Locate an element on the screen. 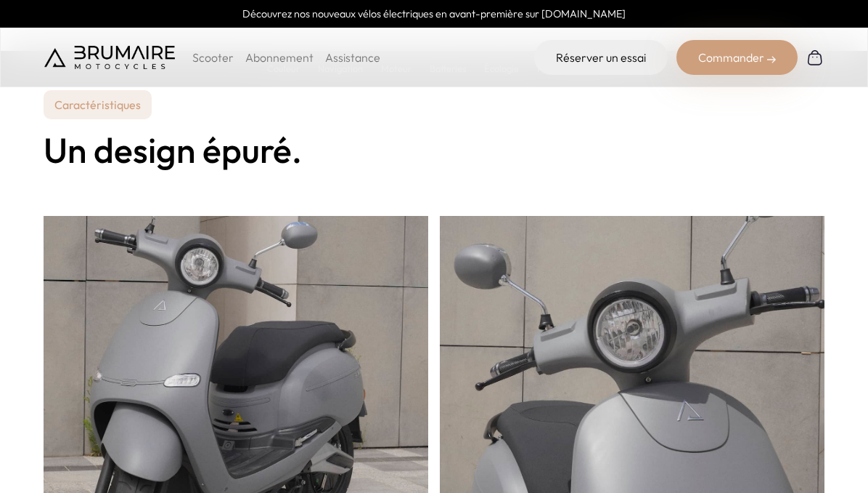 The height and width of the screenshot is (493, 868). img: right-arrow-2.png is located at coordinates (771, 59).